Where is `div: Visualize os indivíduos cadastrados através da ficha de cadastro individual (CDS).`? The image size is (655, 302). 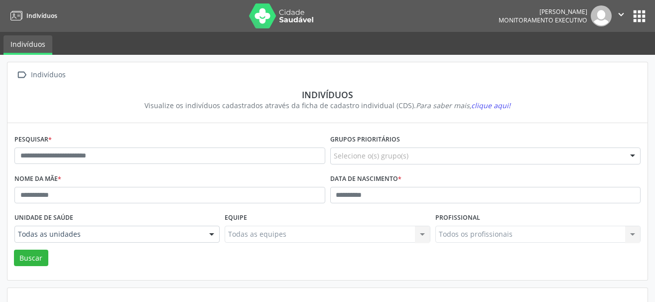
div: Visualize os indivíduos cadastrados através da ficha de cadastro individual (CDS). is located at coordinates (327, 105).